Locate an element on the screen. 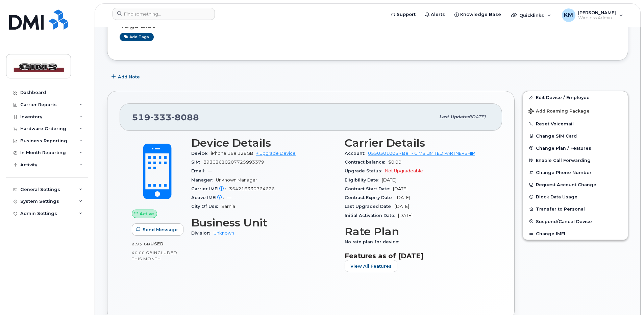  div: Kate Marotto is located at coordinates (592, 15).